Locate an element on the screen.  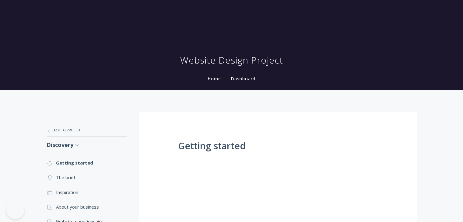
a: Home is located at coordinates (214, 79).